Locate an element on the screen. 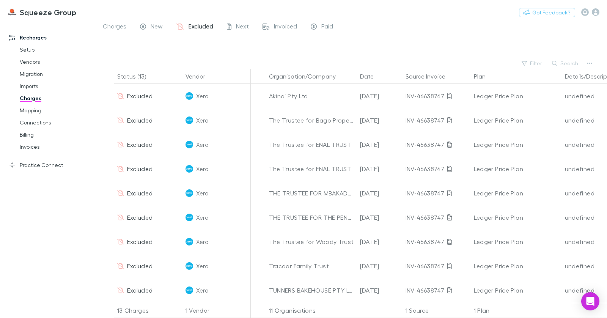 Image resolution: width=607 pixels, height=318 pixels. button: Source Invoice is located at coordinates (430, 76).